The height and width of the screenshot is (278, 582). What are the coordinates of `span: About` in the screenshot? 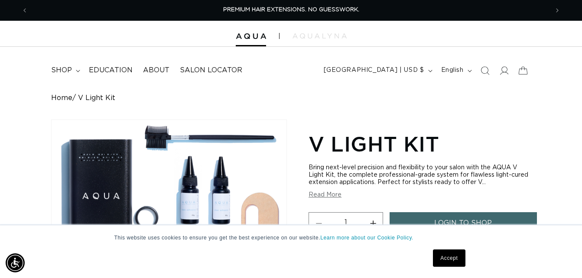 It's located at (156, 70).